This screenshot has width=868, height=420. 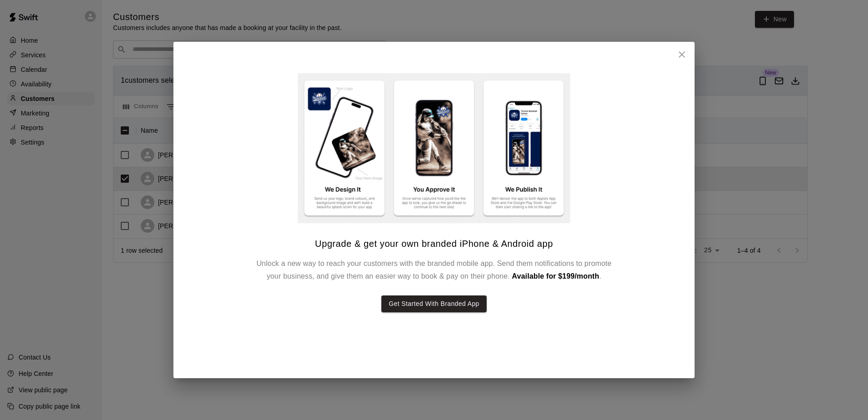 I want to click on button: Get Started With Branded App, so click(x=434, y=304).